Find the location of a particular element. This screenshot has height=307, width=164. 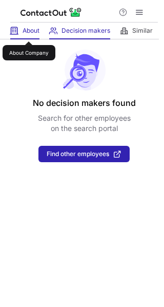

img: ContactOut v5.3.10 is located at coordinates (51, 12).